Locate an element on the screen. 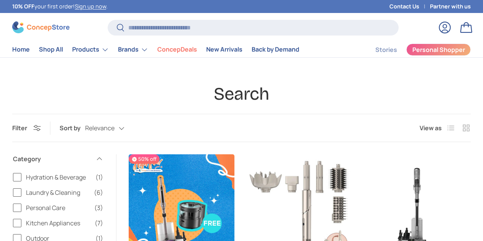 The height and width of the screenshot is (241, 483). a: Personal Shopper is located at coordinates (439, 50).